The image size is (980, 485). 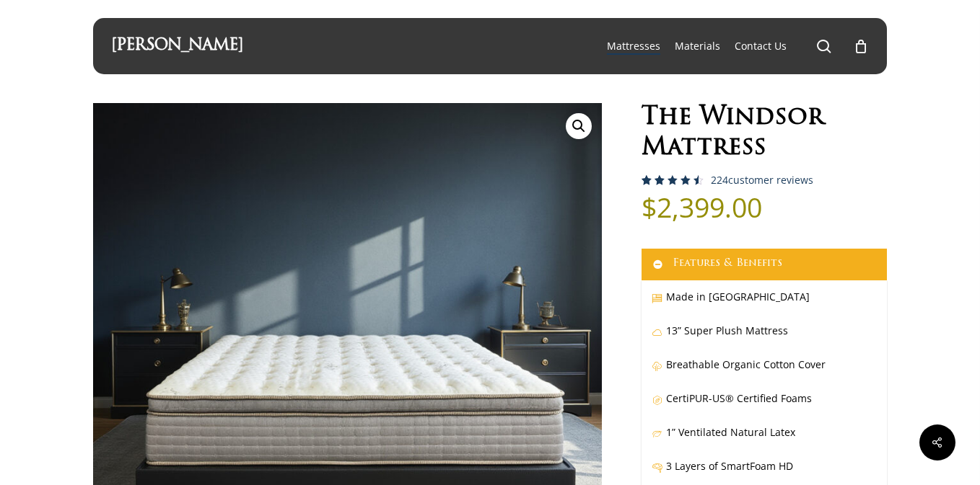 I want to click on p: 13” Super Plush Mattress, so click(x=764, y=339).